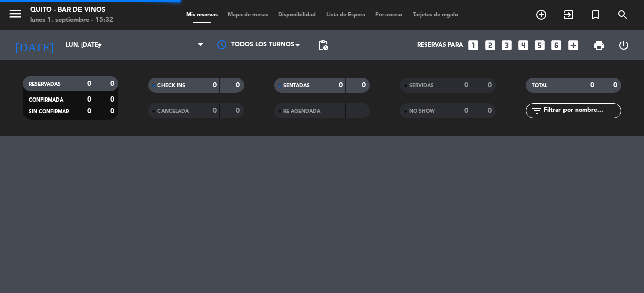 Image resolution: width=644 pixels, height=293 pixels. I want to click on span: SERVIDAS, so click(421, 86).